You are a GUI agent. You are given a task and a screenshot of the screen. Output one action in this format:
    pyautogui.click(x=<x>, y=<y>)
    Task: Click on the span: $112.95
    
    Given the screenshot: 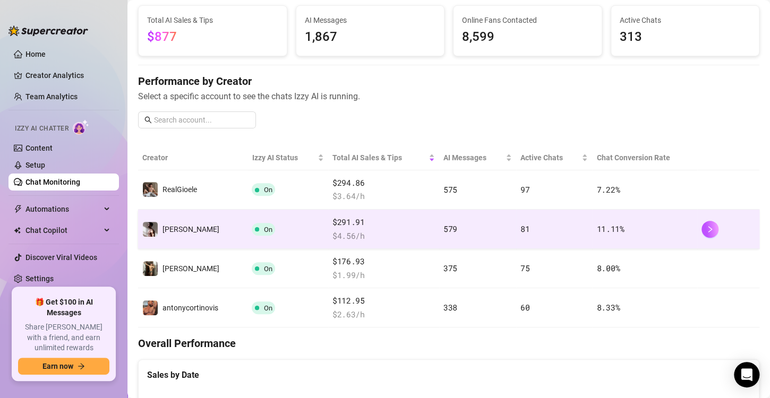 What is the action you would take?
    pyautogui.click(x=383, y=301)
    